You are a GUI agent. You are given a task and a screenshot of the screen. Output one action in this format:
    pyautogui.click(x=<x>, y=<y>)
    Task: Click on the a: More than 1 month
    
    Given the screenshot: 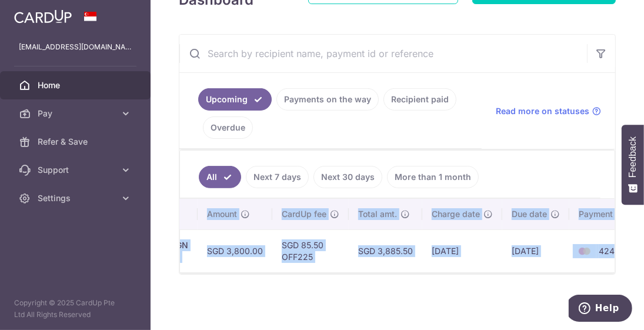 What is the action you would take?
    pyautogui.click(x=433, y=177)
    